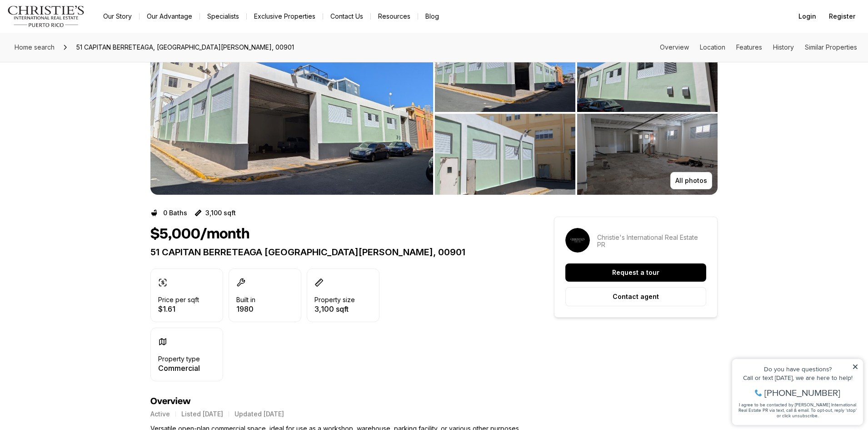  I want to click on a: logo, so click(46, 17).